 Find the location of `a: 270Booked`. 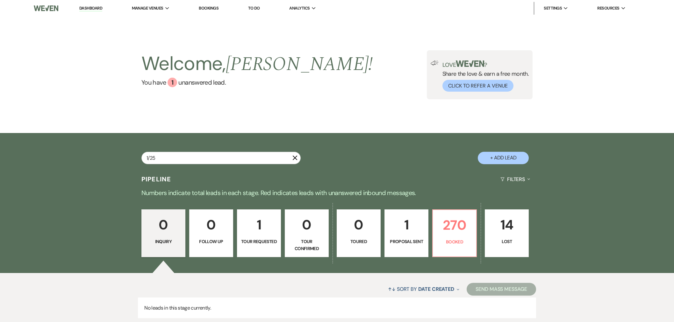

a: 270Booked is located at coordinates (455, 234).